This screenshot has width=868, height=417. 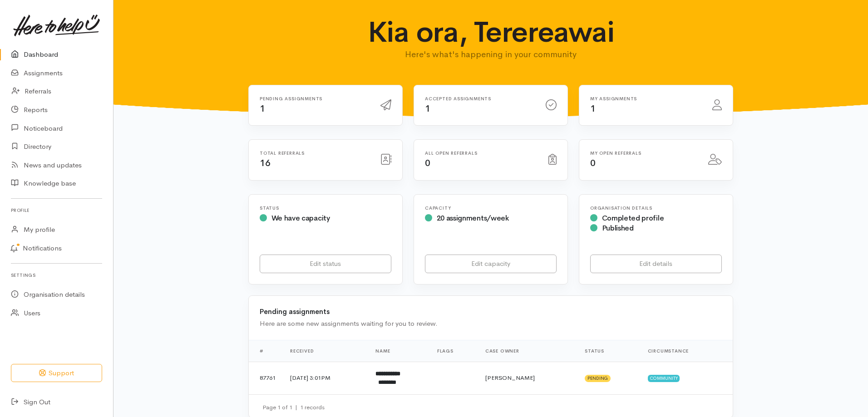 I want to click on div: Here are some new assignments waiting for you to review., so click(x=491, y=323).